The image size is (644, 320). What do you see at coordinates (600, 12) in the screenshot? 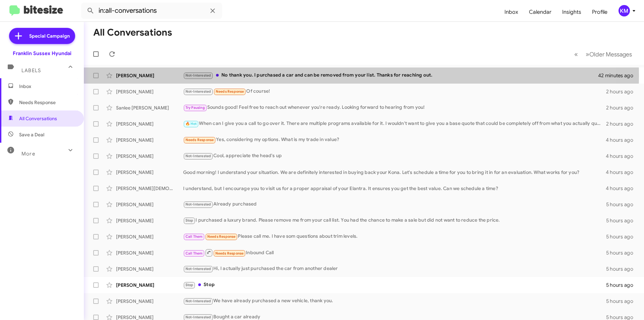
I see `a: Profile` at bounding box center [600, 12].